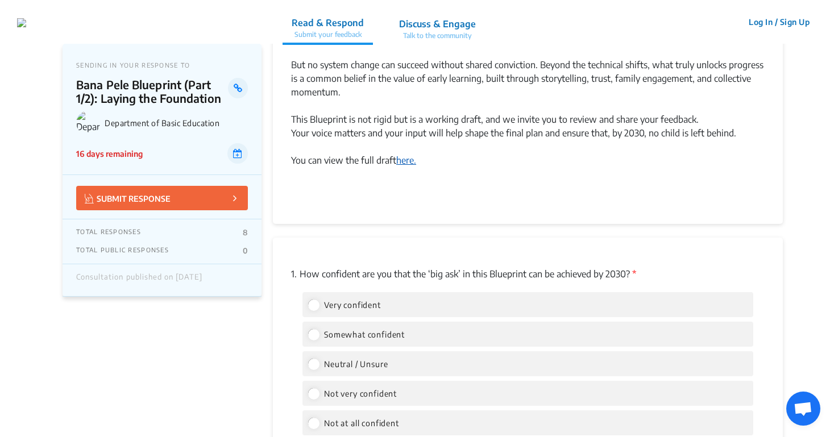 The height and width of the screenshot is (437, 834). I want to click on div: You can view the full draft, so click(528, 167).